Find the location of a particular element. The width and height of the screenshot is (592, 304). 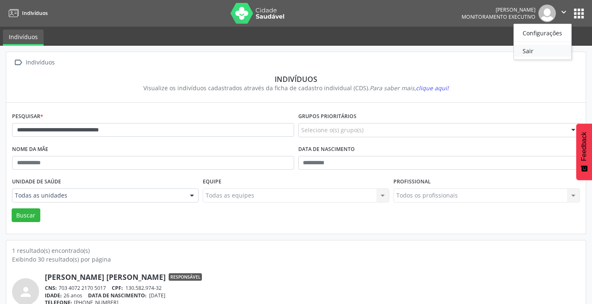

span: Monitoramento Executivo is located at coordinates (499, 17).